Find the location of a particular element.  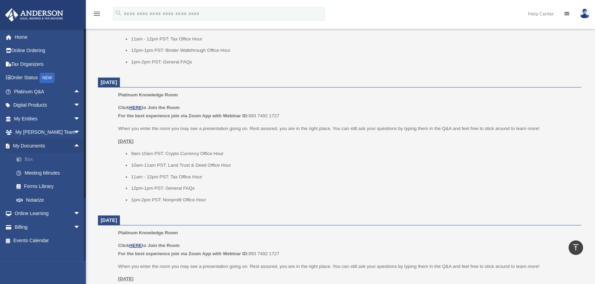

a: Online Ordering is located at coordinates (48, 51).